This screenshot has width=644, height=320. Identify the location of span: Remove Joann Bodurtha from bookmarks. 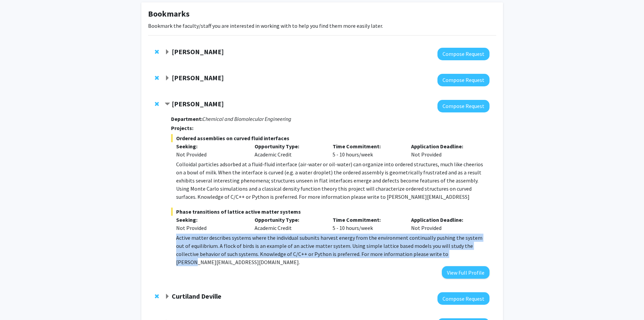
(156, 52).